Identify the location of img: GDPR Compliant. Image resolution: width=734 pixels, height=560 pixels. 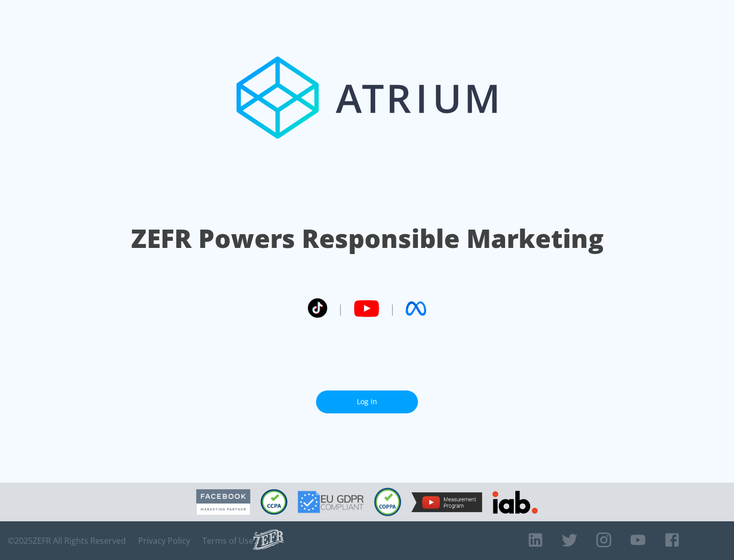
(330, 502).